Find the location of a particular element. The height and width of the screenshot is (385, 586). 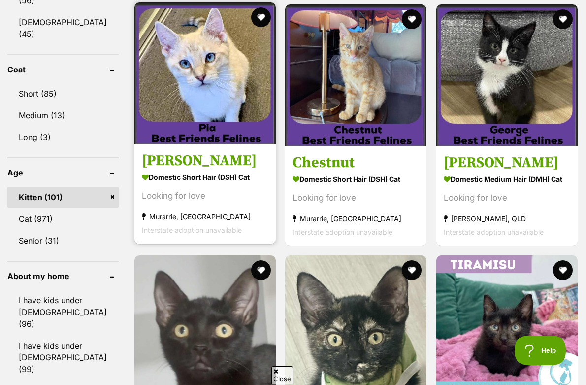

strong: Domestic Medium Hair (DMH) Cat is located at coordinates (507, 179).